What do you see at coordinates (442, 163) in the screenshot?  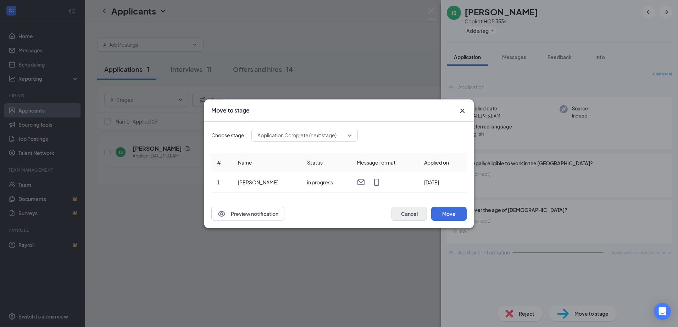 I see `th: Applied on` at bounding box center [442, 163].